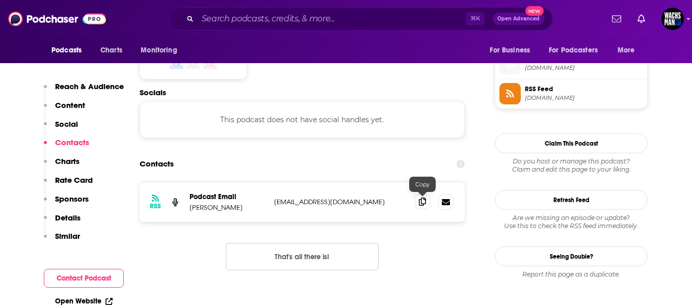 The image size is (692, 305). I want to click on p: Contacts, so click(72, 142).